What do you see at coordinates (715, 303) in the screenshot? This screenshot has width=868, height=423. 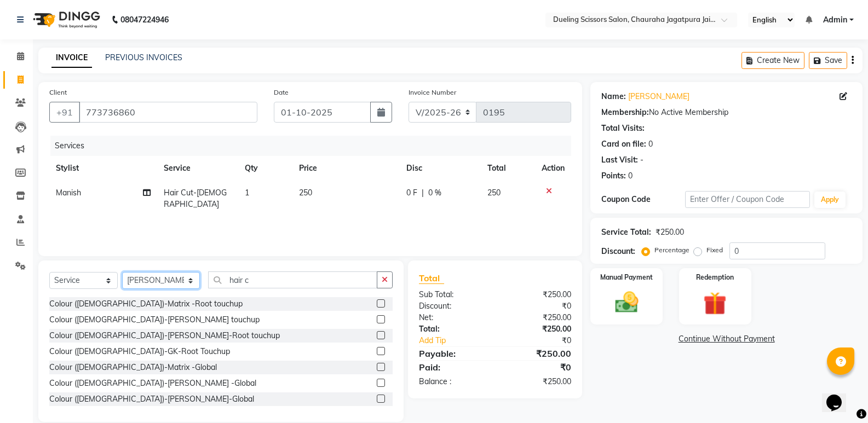 I see `img: _gift.svg` at bounding box center [715, 303].